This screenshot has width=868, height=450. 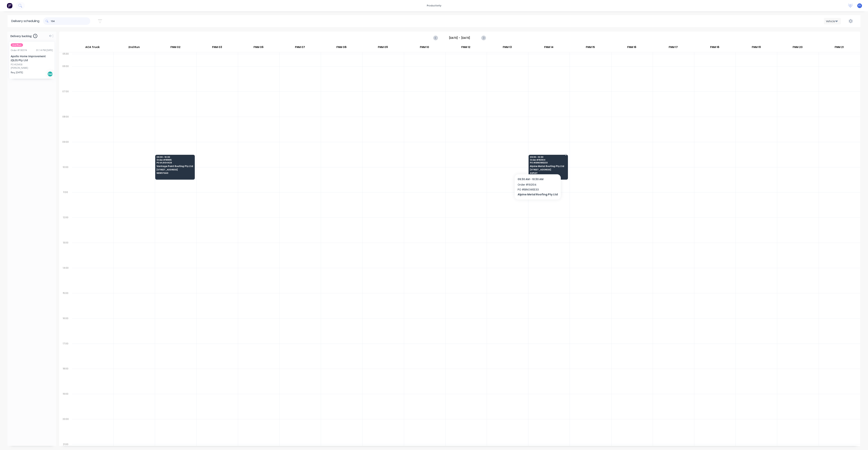 What do you see at coordinates (258, 48) in the screenshot?
I see `div: FNM 06` at bounding box center [258, 48].